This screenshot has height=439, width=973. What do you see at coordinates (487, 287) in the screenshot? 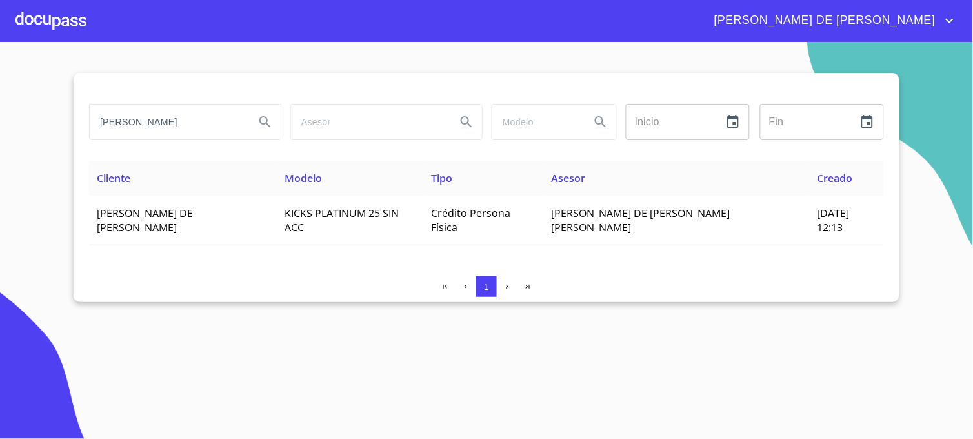
I see `button: 1` at bounding box center [487, 287].